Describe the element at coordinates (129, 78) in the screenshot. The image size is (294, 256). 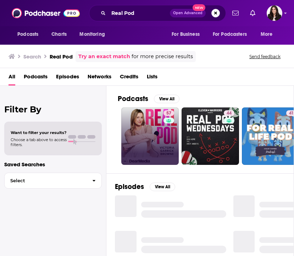
I see `a: Credits` at that location.